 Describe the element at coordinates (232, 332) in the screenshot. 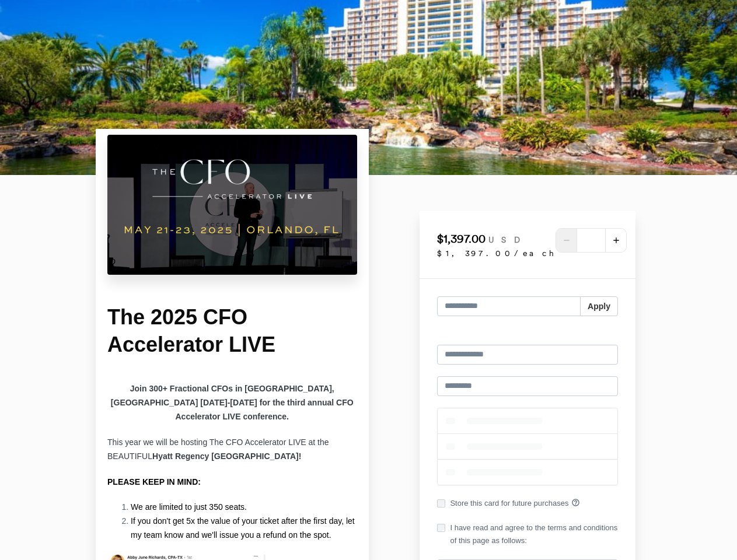

I see `h1: The 2025 CFO Accelerator LIVE` at that location.